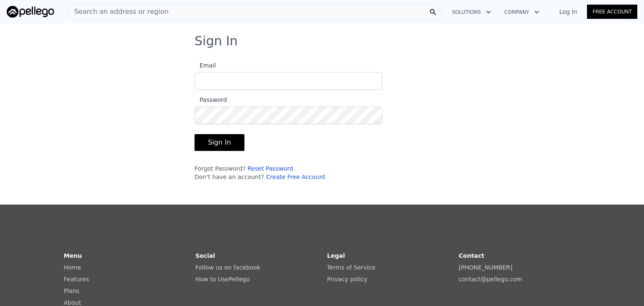 This screenshot has height=306, width=644. Describe the element at coordinates (205, 256) in the screenshot. I see `strong: Social` at that location.